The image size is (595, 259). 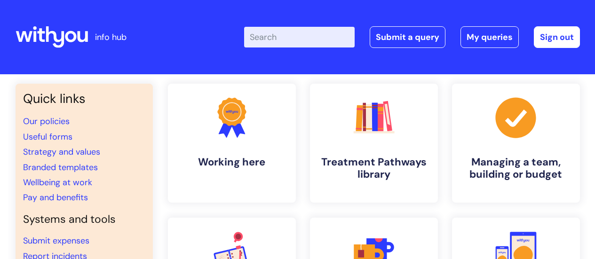 What do you see at coordinates (84, 220) in the screenshot?
I see `h4: Systems and tools` at bounding box center [84, 220].